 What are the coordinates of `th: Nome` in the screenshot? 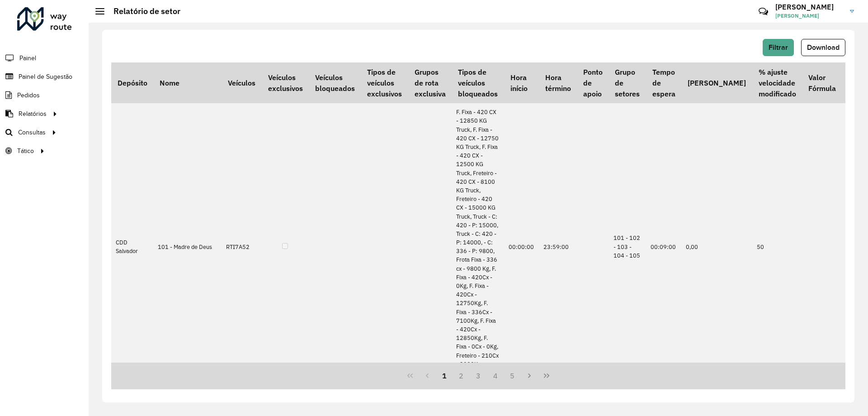 It's located at (187, 82).